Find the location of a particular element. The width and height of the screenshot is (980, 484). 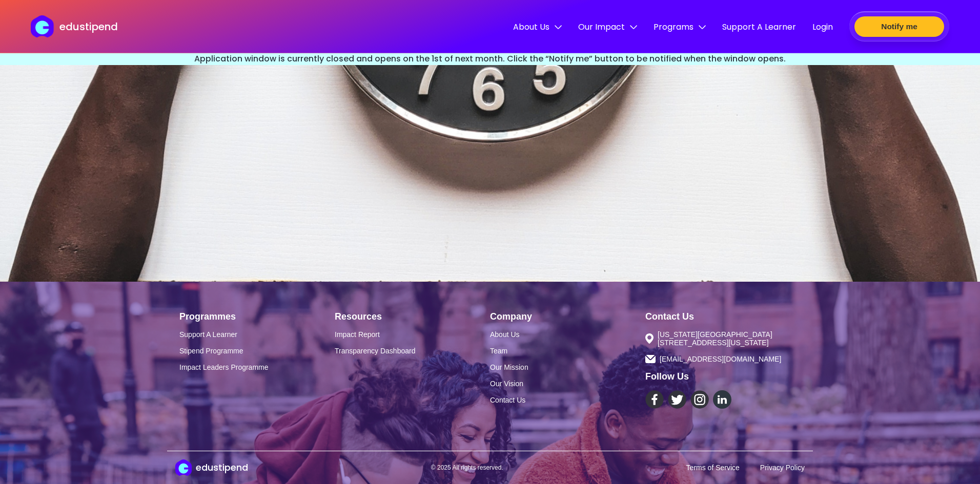

span: Login is located at coordinates (822, 27).